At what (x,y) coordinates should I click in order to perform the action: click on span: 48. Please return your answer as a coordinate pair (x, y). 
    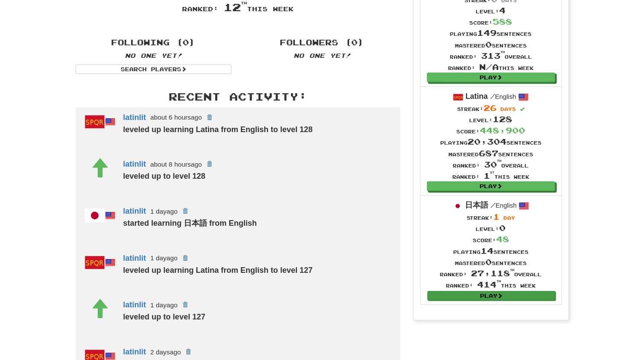
    Looking at the image, I should click on (502, 239).